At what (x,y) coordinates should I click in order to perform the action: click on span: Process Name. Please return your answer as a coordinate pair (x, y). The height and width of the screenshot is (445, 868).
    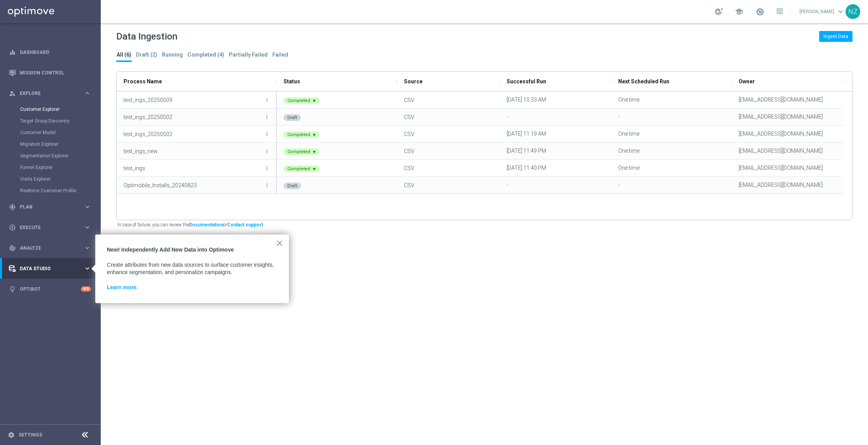
    Looking at the image, I should click on (143, 81).